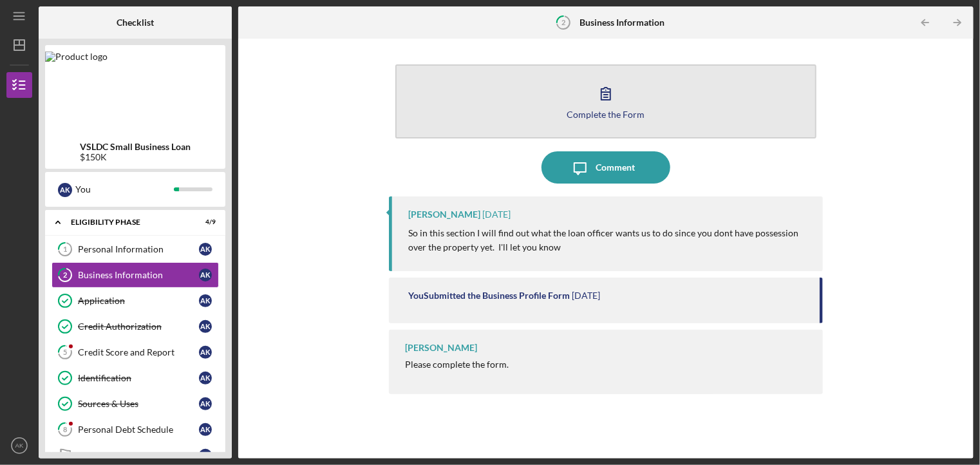  I want to click on div: Comment, so click(616, 168).